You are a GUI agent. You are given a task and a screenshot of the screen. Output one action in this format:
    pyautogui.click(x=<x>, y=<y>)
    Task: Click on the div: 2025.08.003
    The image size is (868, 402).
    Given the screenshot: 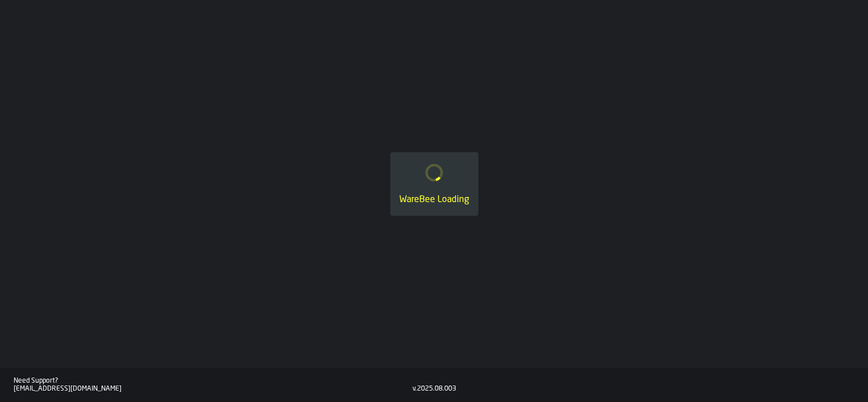 What is the action you would take?
    pyautogui.click(x=436, y=389)
    